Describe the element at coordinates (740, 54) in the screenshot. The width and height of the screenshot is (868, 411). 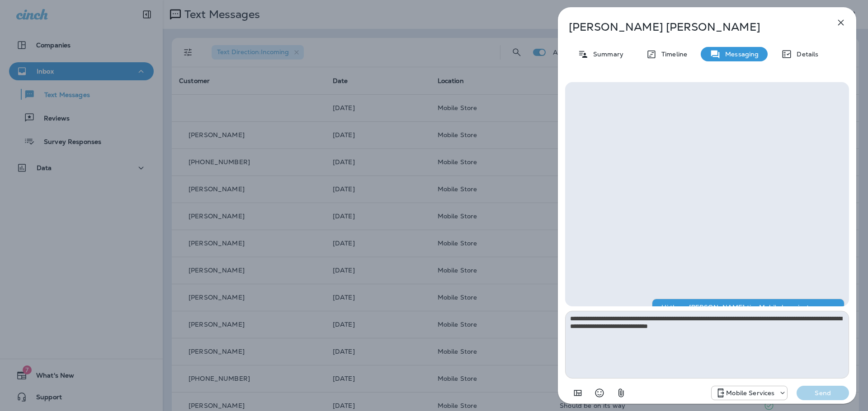
I see `p: Messaging` at that location.